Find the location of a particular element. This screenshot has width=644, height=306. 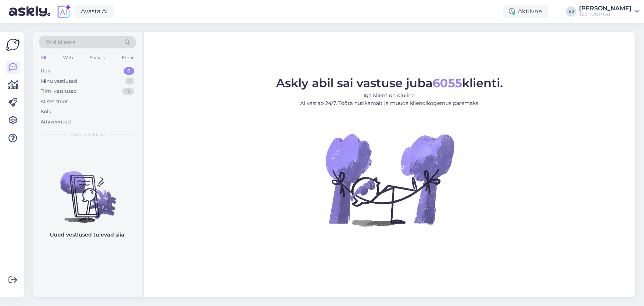

div: Kõik is located at coordinates (46, 112).